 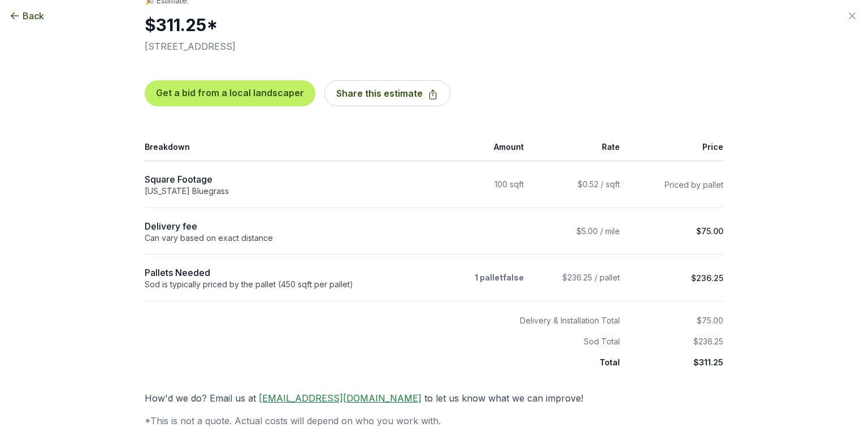 What do you see at coordinates (286, 238) in the screenshot?
I see `div: Can vary based on exact distance` at bounding box center [286, 238].